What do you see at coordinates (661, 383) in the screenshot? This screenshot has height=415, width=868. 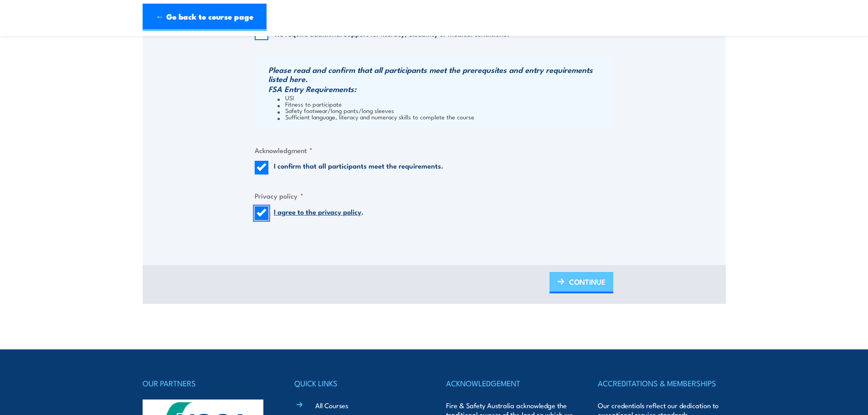 I see `h4: ACCREDITATIONS & MEMBERSHIPS` at bounding box center [661, 383].